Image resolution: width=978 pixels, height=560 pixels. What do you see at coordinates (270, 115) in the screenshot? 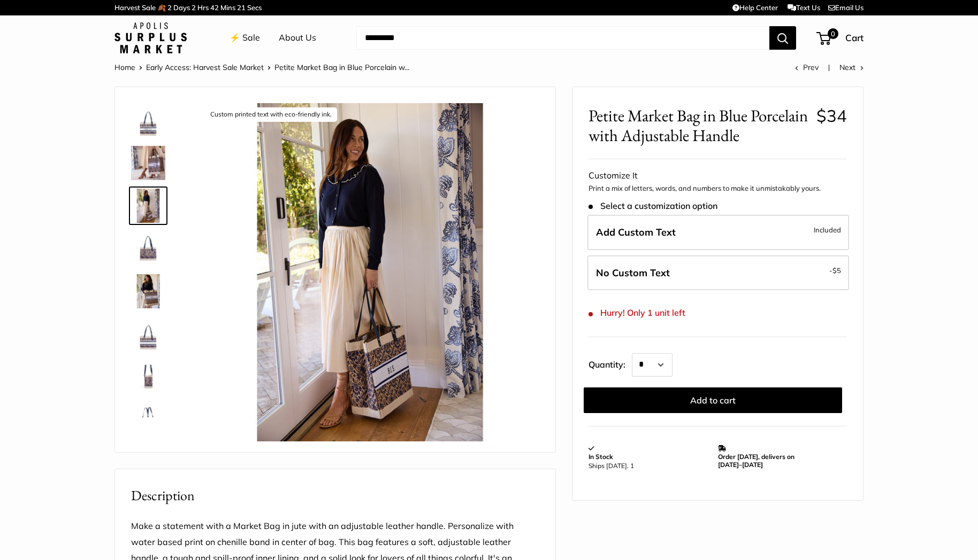
I see `div: Custom printed text with eco-friendly ink.` at bounding box center [270, 115].